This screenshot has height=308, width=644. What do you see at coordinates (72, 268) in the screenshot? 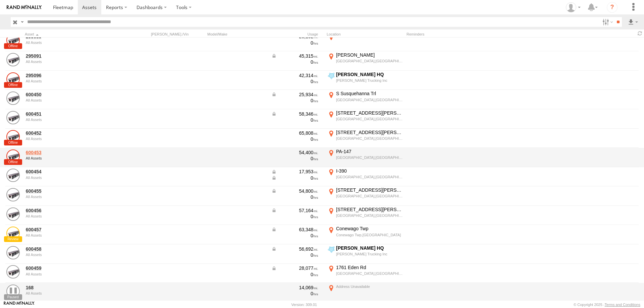
I see `a: 600459` at bounding box center [72, 268].